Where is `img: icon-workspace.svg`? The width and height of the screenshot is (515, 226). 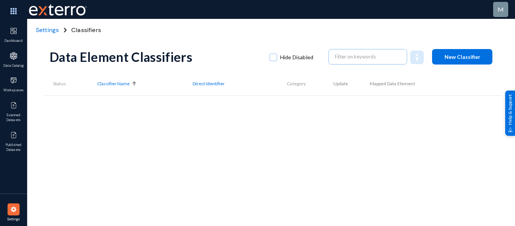 img: icon-workspace.svg is located at coordinates (14, 80).